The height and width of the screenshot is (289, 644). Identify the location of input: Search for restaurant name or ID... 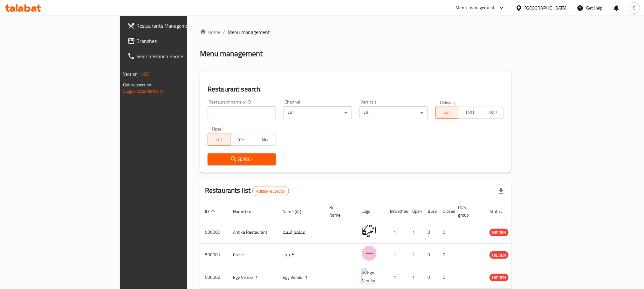
(241, 113).